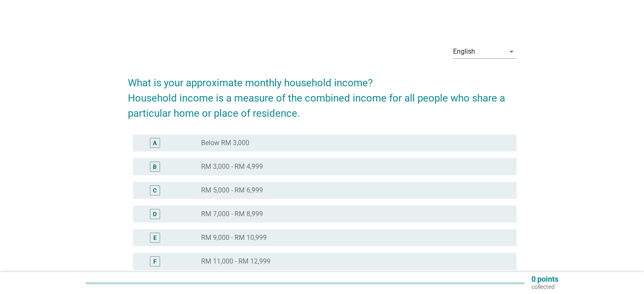 This screenshot has height=294, width=644. I want to click on label: RM 3,000 - RM 4,999, so click(232, 167).